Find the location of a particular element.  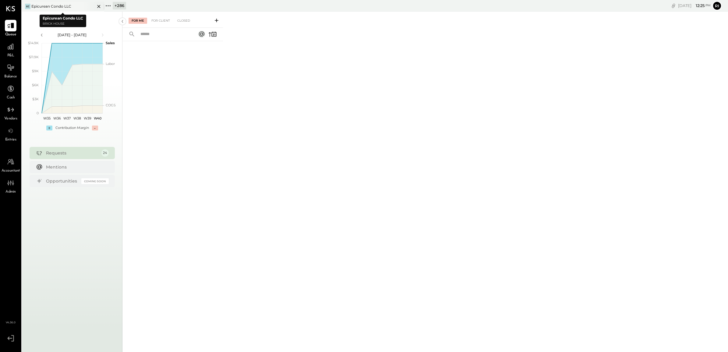

text: Labor is located at coordinates (110, 64).